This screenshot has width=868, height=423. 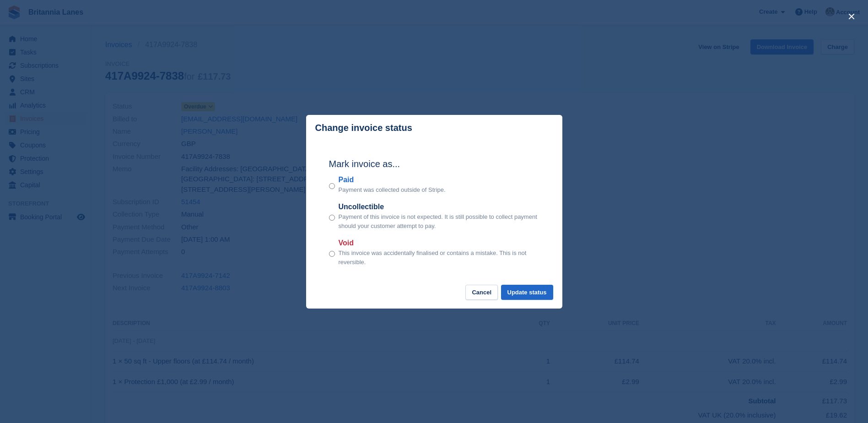 What do you see at coordinates (439, 207) in the screenshot?
I see `label: Uncollectible` at bounding box center [439, 207].